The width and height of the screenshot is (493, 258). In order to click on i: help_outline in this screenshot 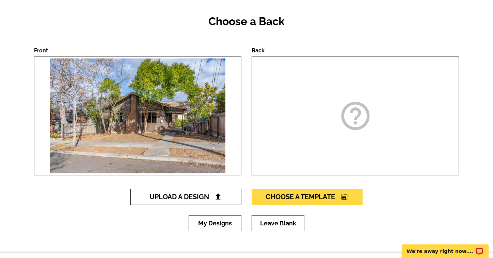, I will do `click(356, 116)`.